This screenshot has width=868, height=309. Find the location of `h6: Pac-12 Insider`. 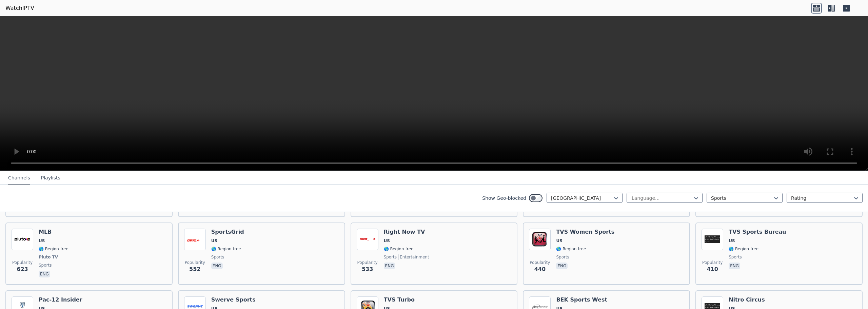

h6: Pac-12 Insider is located at coordinates (60, 300).